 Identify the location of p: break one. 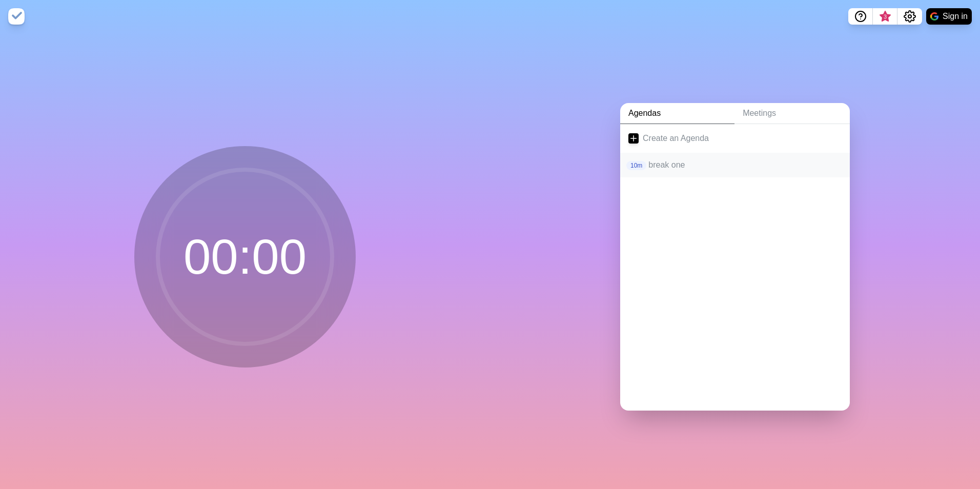
(745, 165).